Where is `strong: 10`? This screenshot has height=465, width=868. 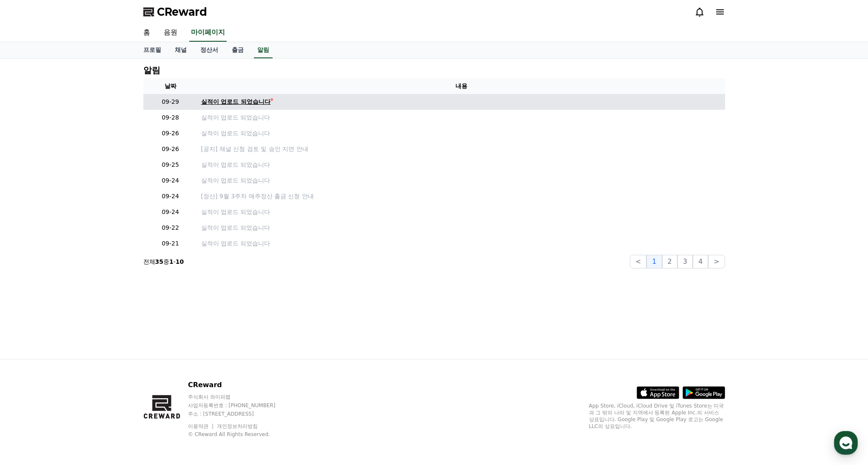
strong: 10 is located at coordinates (179, 262).